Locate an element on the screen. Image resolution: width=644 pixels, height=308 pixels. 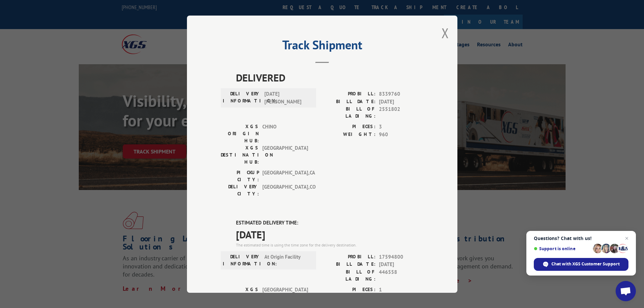
span: 2551802 is located at coordinates (402, 113).